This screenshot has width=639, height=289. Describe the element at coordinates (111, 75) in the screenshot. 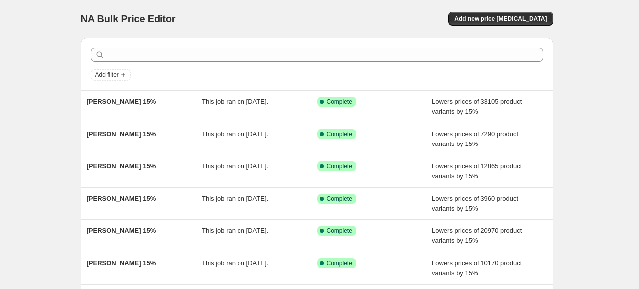

I see `button: Add filter` at that location.